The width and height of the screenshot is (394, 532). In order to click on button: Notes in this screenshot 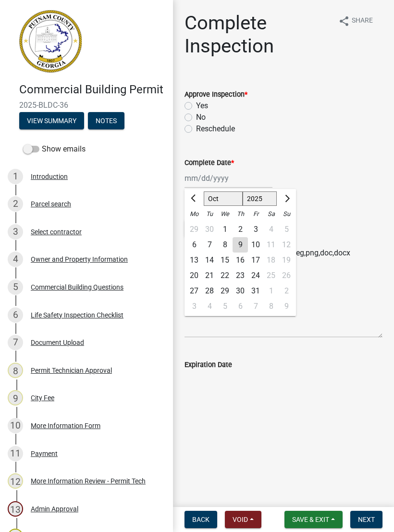, I will do `click(107, 121)`.